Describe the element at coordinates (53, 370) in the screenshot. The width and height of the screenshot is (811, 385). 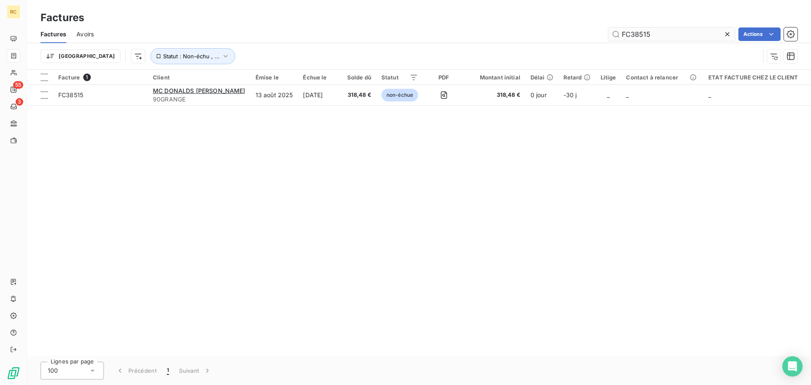
I see `span: 100` at that location.